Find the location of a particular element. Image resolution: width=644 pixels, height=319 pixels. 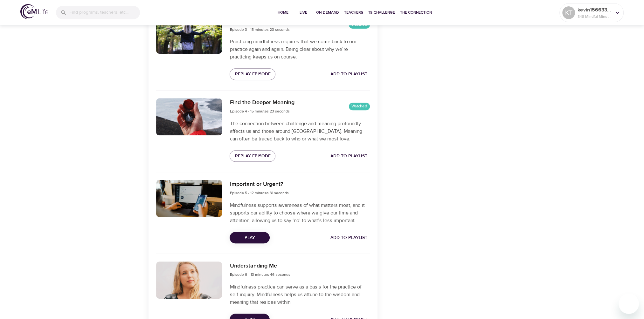

input: Find programs, teachers, etc... is located at coordinates (105, 12).